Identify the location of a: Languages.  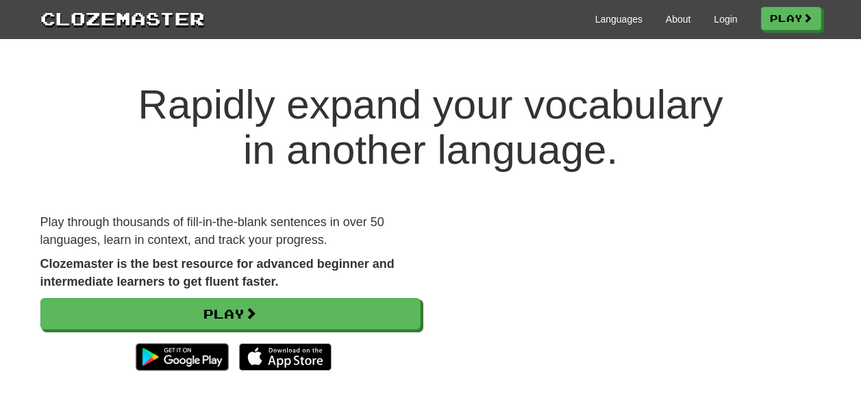
(619, 19).